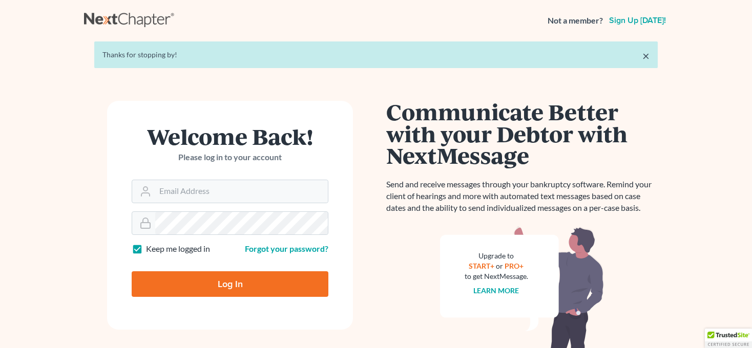  Describe the element at coordinates (230, 284) in the screenshot. I see `input: Log In` at that location.